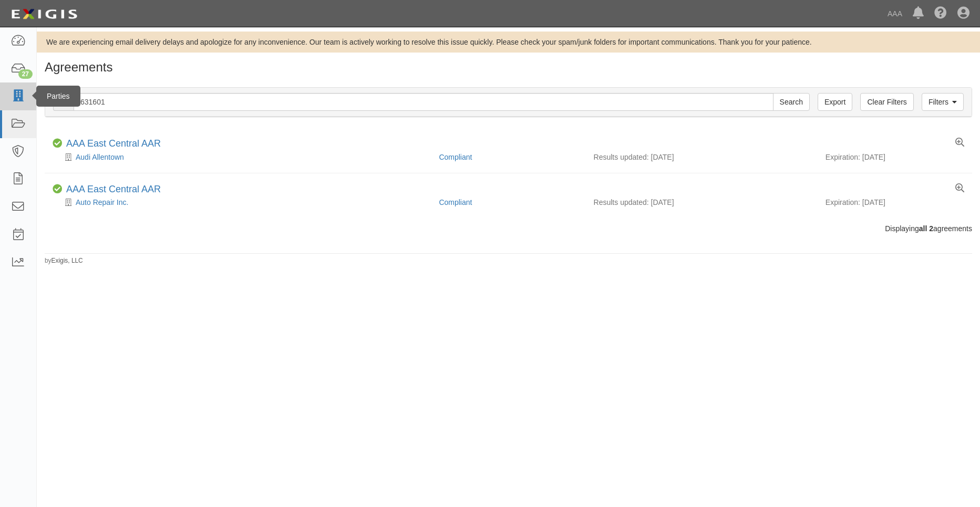 The height and width of the screenshot is (507, 980). Describe the element at coordinates (242, 202) in the screenshot. I see `div: Auto Repair Inc.` at that location.